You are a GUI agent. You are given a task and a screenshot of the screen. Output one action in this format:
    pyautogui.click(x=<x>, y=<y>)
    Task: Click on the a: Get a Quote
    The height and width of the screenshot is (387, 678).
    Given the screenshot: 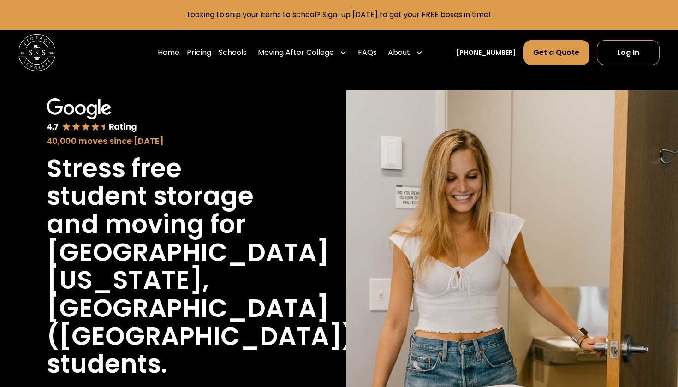 What is the action you would take?
    pyautogui.click(x=556, y=53)
    